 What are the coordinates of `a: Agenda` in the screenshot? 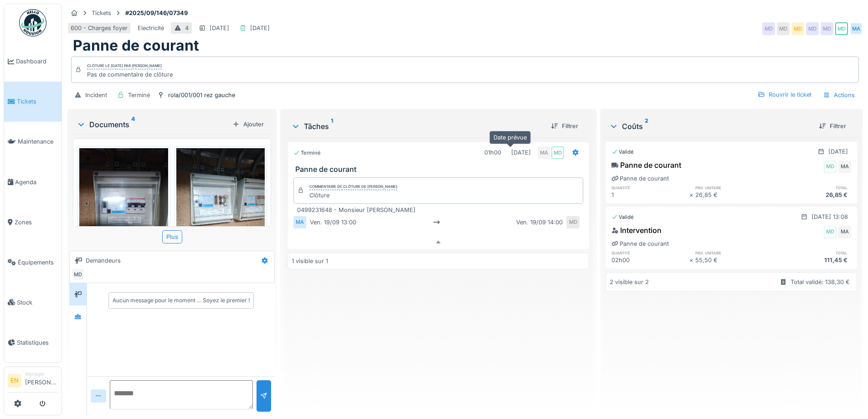 It's located at (33, 182).